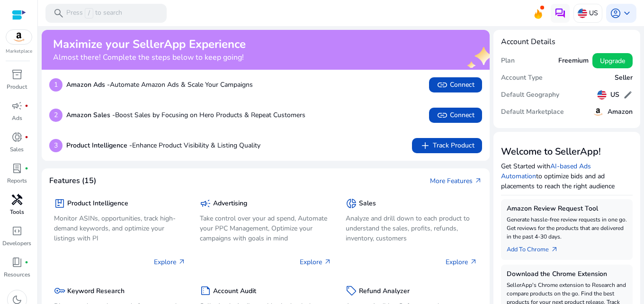 Image resolution: width=644 pixels, height=304 pixels. What do you see at coordinates (508, 61) in the screenshot?
I see `h5: Plan` at bounding box center [508, 61].